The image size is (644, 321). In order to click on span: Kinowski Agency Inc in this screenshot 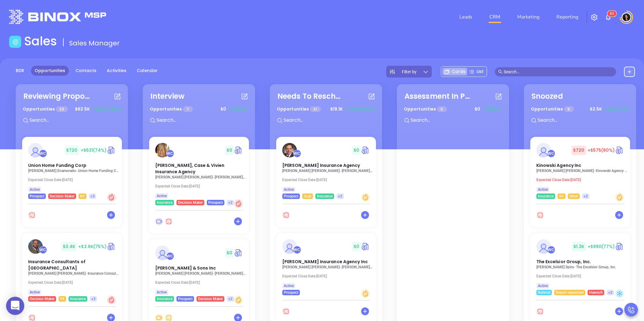, I will do `click(559, 165)`.